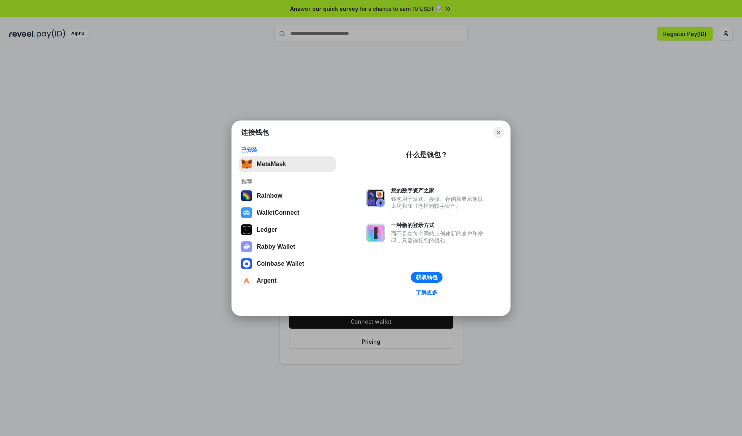  What do you see at coordinates (427, 278) in the screenshot?
I see `div: 获取钱包` at bounding box center [427, 278].